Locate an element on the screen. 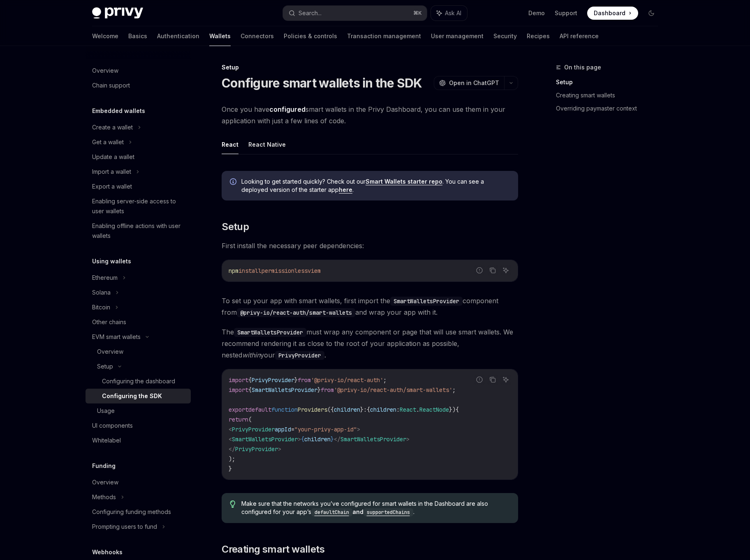 This screenshot has width=750, height=560. a: Support is located at coordinates (566, 13).